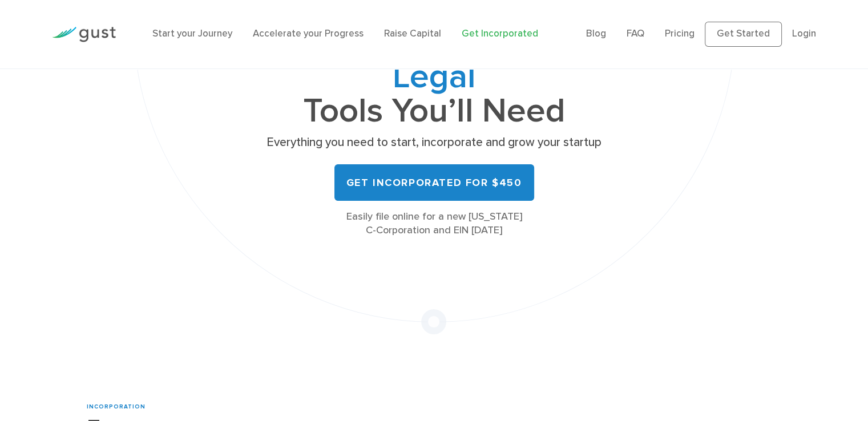 This screenshot has height=421, width=868. I want to click on a: FAQ, so click(635, 34).